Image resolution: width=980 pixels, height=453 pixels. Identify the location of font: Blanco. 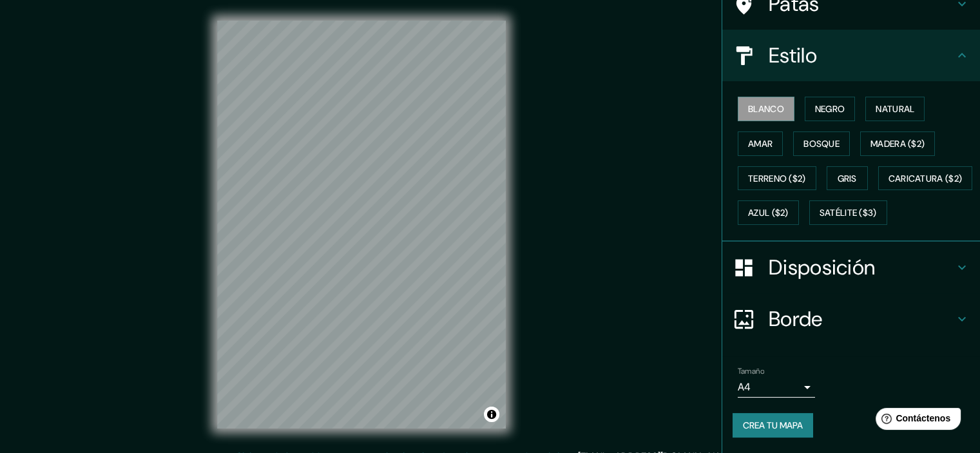
(766, 109).